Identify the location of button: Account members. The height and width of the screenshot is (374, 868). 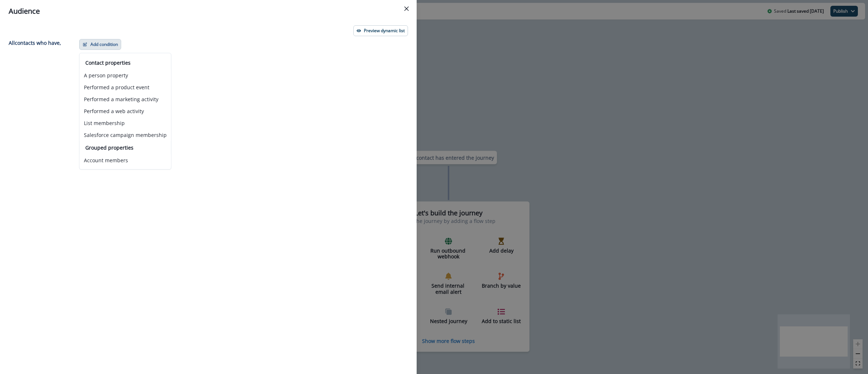
(125, 160).